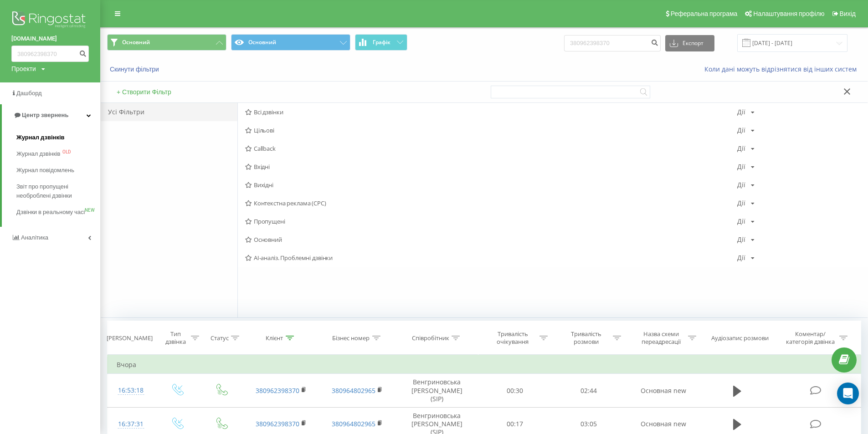 This screenshot has height=434, width=868. I want to click on div: Назва схеми переадресації, so click(661, 338).